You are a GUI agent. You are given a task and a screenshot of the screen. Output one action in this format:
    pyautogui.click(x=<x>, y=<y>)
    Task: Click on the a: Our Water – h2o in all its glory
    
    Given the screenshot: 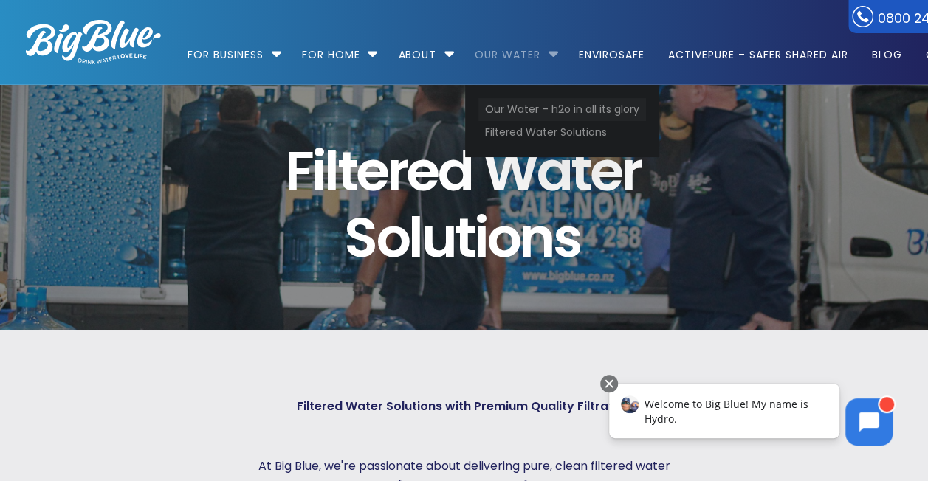 What is the action you would take?
    pyautogui.click(x=562, y=109)
    